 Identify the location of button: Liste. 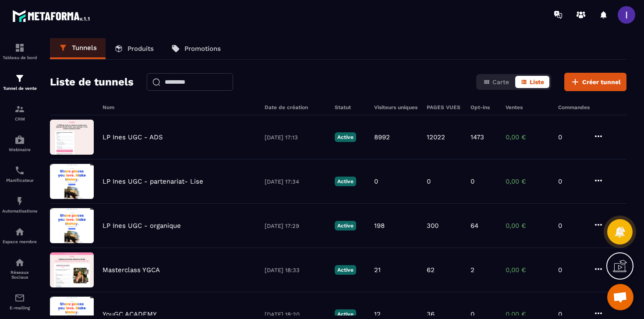
(532, 82).